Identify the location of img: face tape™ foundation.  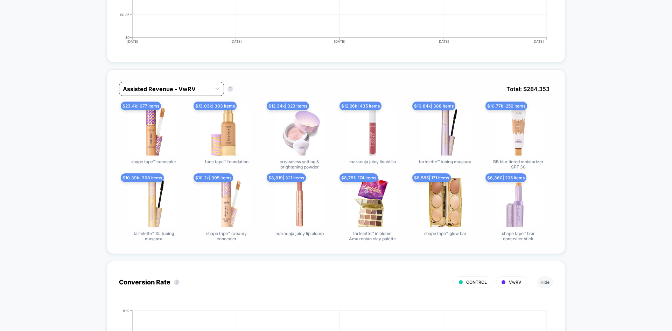
(226, 131).